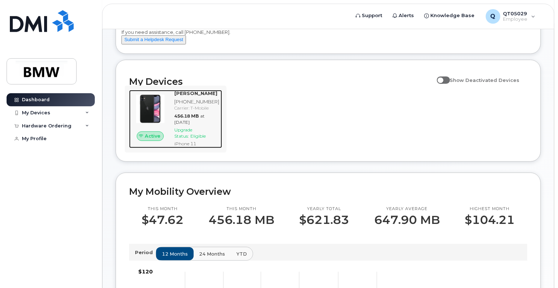  I want to click on span: Alerts, so click(407, 16).